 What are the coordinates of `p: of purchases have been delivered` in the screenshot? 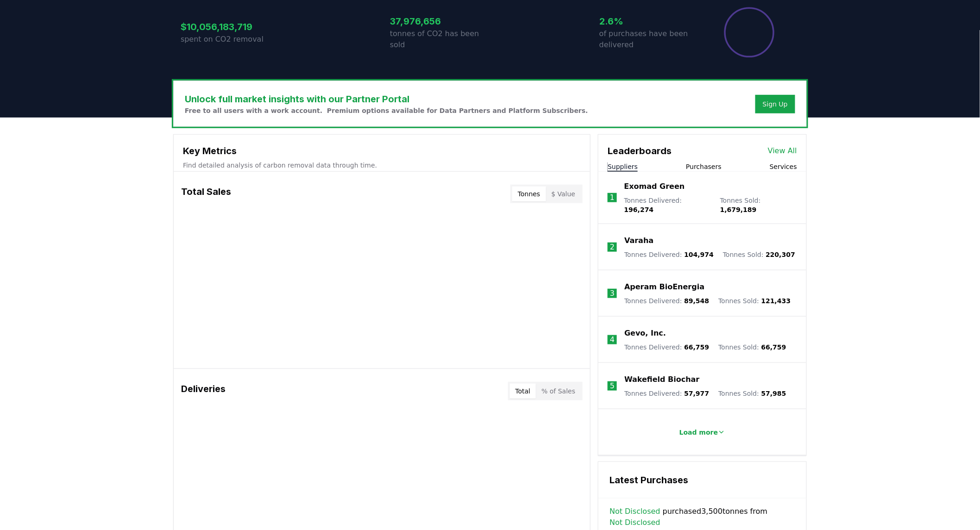 It's located at (650, 39).